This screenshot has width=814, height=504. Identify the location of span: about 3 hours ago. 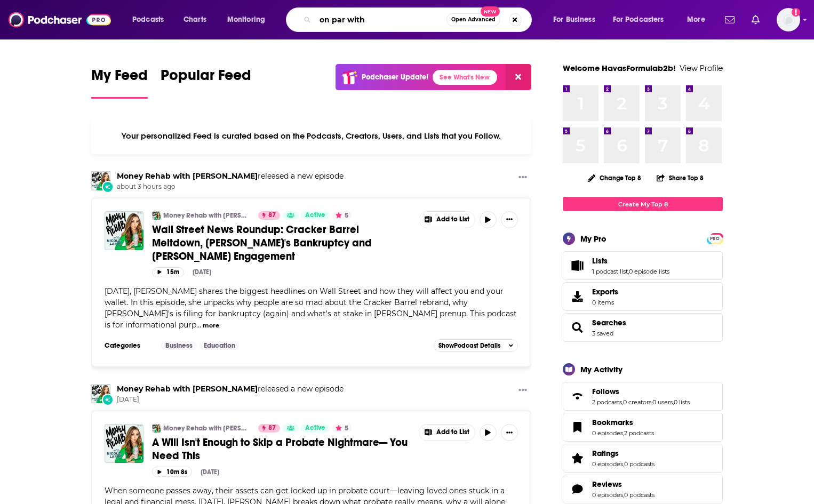
(230, 187).